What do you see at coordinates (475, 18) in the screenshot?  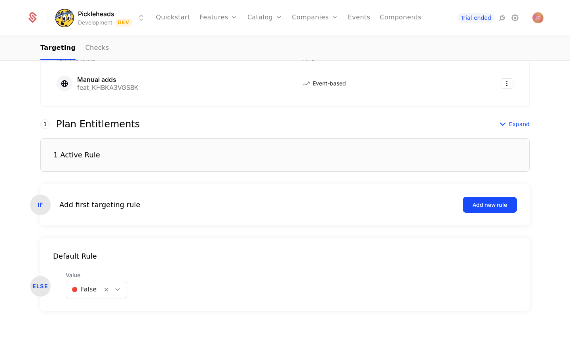 I see `a: Trial ended` at bounding box center [475, 18].